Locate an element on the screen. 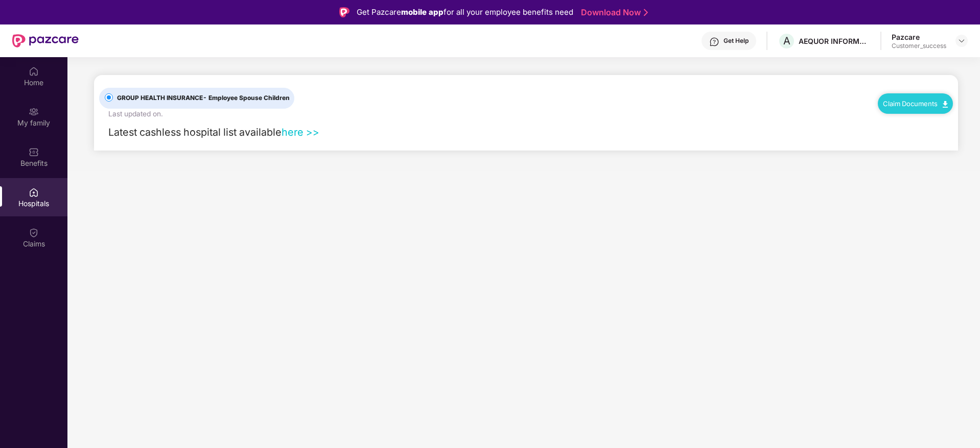 This screenshot has height=448, width=980. img: svg+xml;base64,PHN2ZyBpZD0iQmVuZWZpdHMiIHhtbG5zPSJodHRwOi8vd3d3LnczLm9yZy8yMDAwL3N2ZyIgd2lkdGg9Ij... is located at coordinates (34, 153).